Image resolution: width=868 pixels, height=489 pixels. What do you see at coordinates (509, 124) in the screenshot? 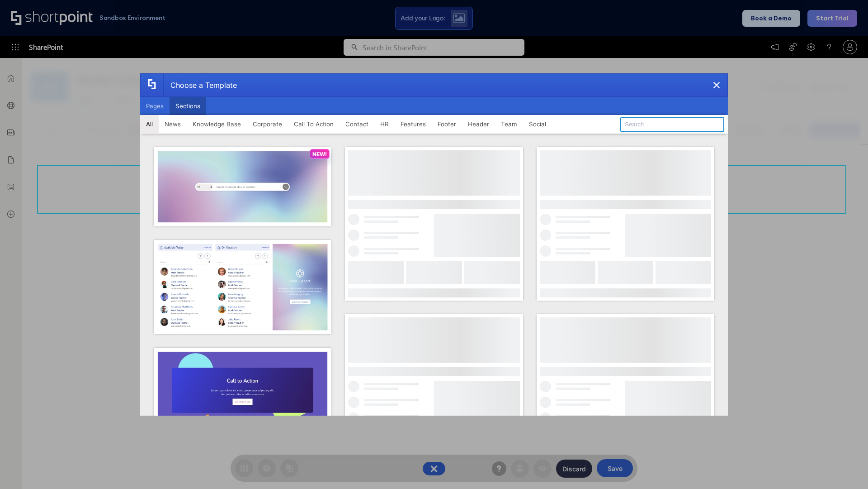
I see `button: Team` at bounding box center [509, 124].